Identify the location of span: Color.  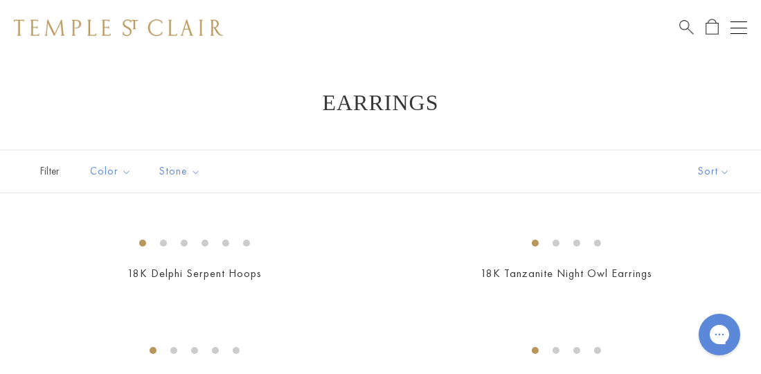
(112, 171).